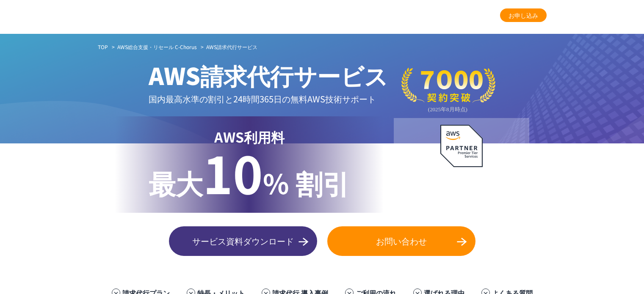 The width and height of the screenshot is (644, 294). Describe the element at coordinates (268, 99) in the screenshot. I see `p: 国内最高水準の割引と 24時間365日の無料AWS技術サポート` at that location.